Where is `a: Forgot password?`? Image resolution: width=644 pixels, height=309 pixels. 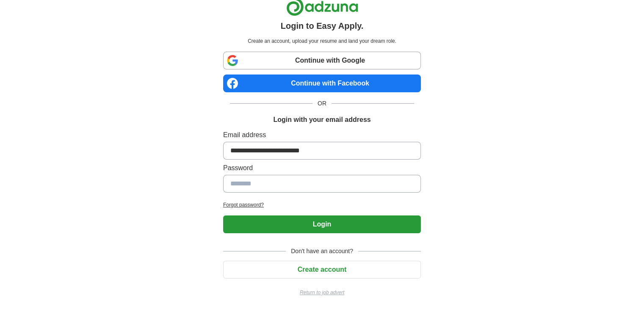 a: Forgot password? is located at coordinates (322, 205).